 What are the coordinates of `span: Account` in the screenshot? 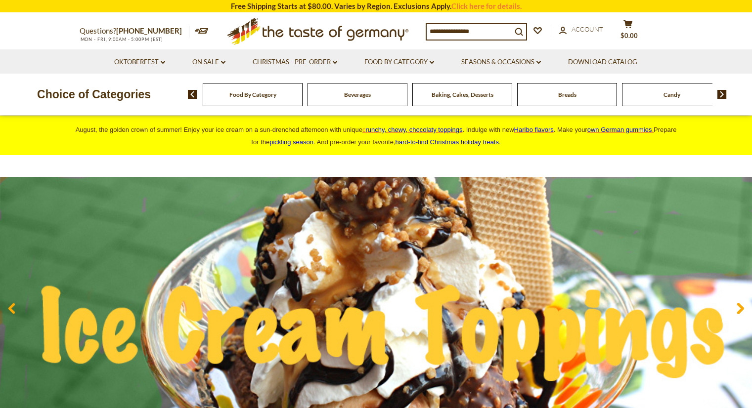 It's located at (587, 29).